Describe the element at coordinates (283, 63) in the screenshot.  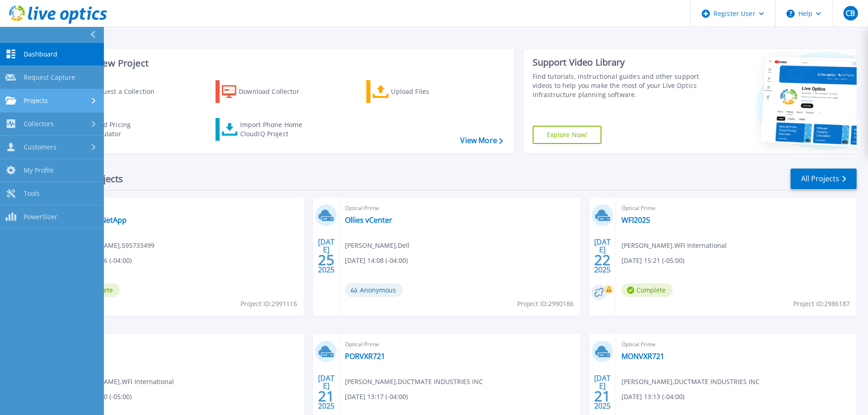
I see `h3: Start a New Project` at that location.